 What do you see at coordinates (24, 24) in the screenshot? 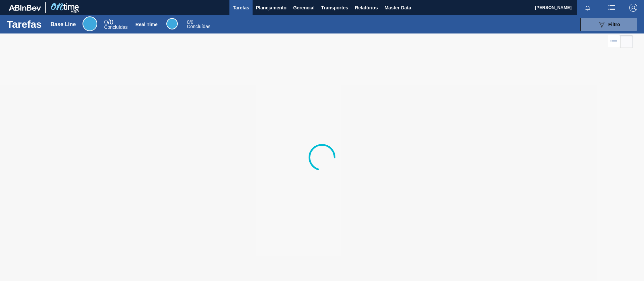
I see `h1: Tarefas` at bounding box center [24, 24].